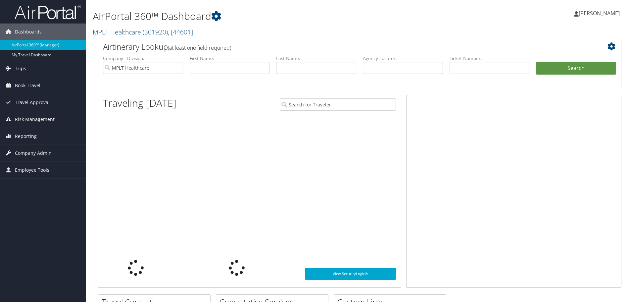  Describe the element at coordinates (26, 136) in the screenshot. I see `span: Reporting` at that location.